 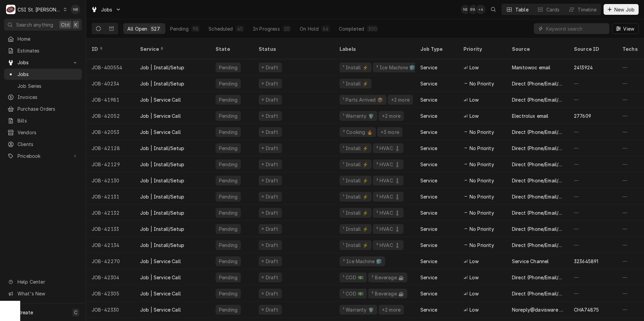 I want to click on div: Brad Wicks's Avatar, so click(x=473, y=9).